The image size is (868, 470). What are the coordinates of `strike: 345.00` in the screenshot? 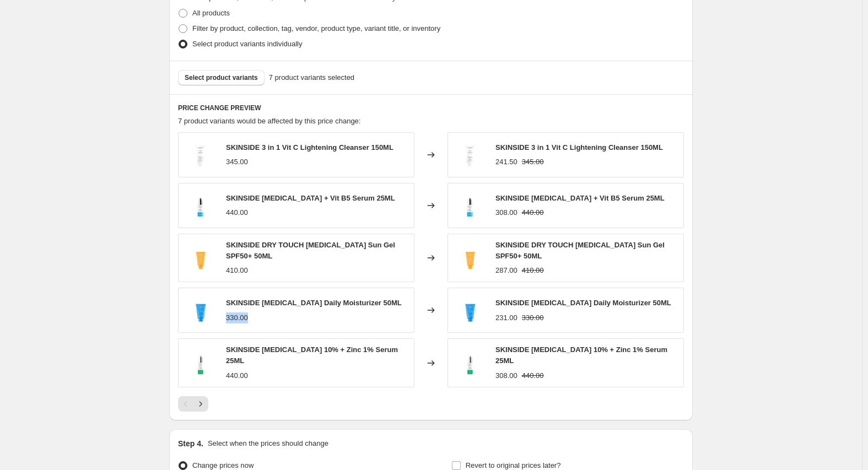 It's located at (533, 162).